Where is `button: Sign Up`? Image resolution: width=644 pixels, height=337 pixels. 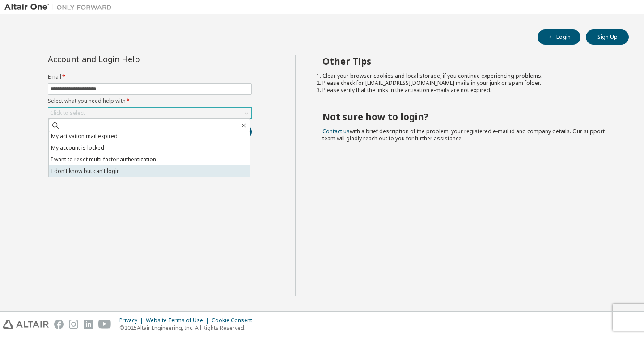
button: Sign Up is located at coordinates (607, 37).